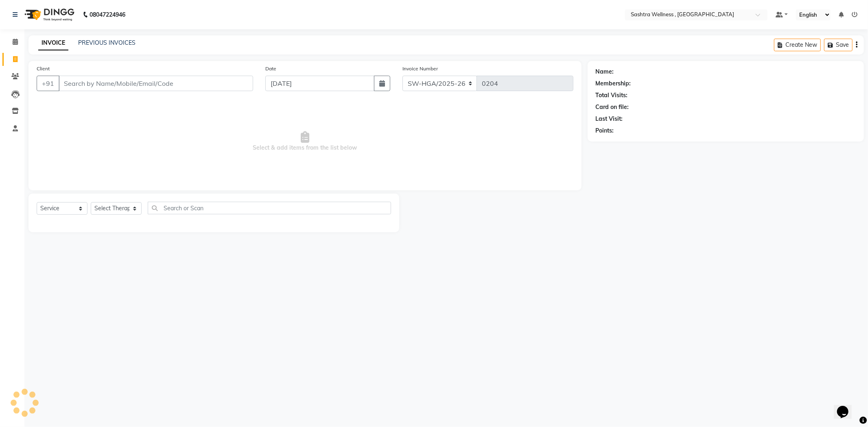  I want to click on button: Create New, so click(797, 45).